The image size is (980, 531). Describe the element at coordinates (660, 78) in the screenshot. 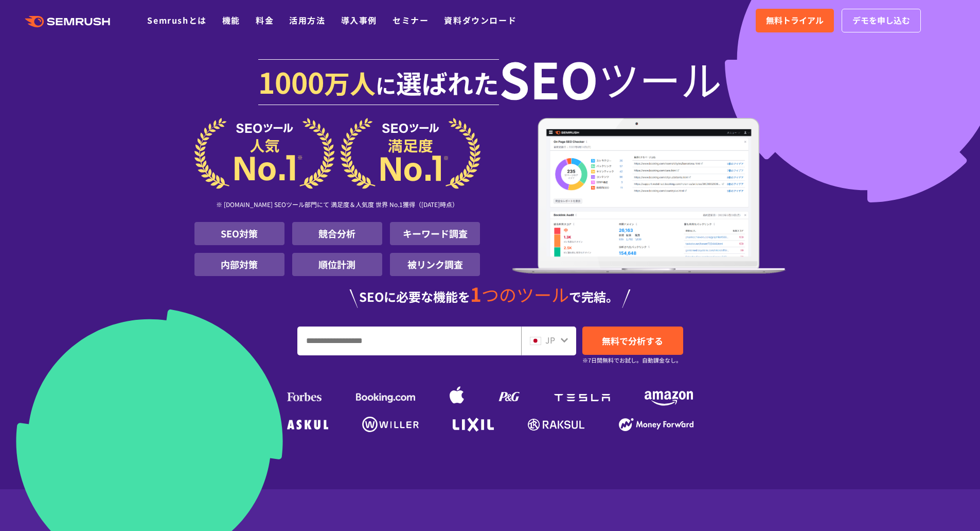

I see `span: ツール` at that location.